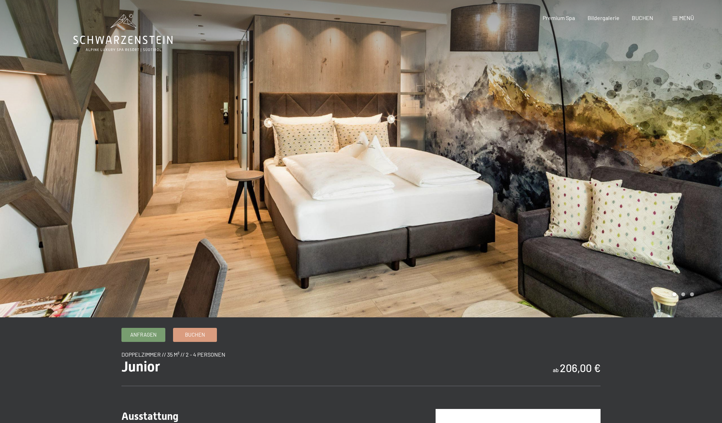 This screenshot has width=722, height=423. What do you see at coordinates (173, 354) in the screenshot?
I see `span: Doppelzimmer // 35 m² // 2 - 4 Personen` at bounding box center [173, 354].